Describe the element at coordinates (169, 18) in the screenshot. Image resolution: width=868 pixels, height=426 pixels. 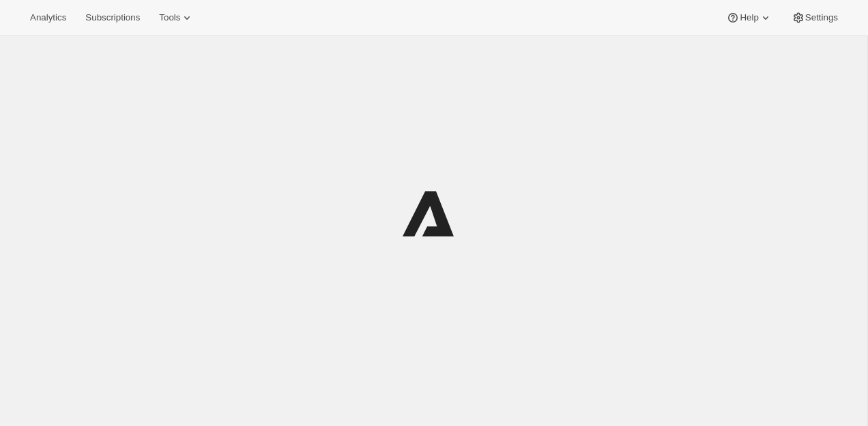
I see `span: Tools` at that location.